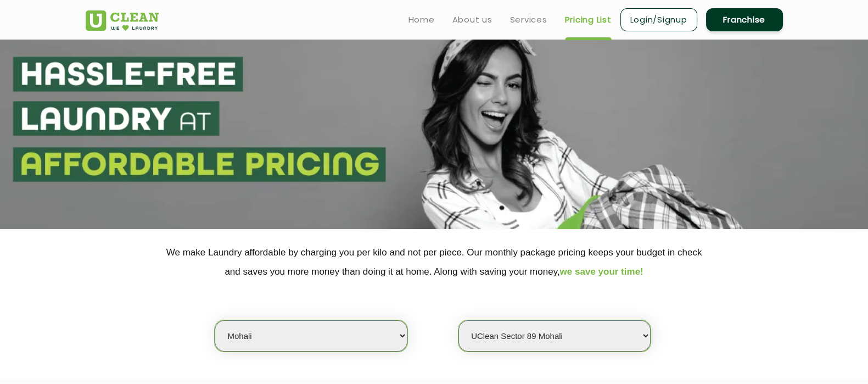  What do you see at coordinates (529, 20) in the screenshot?
I see `a: Services` at bounding box center [529, 20].